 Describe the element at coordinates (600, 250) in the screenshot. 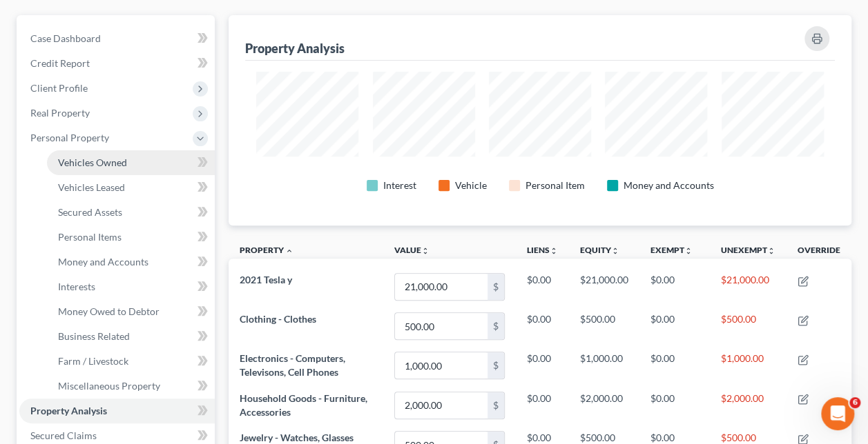

I see `a: Equityunfold_more` at that location.